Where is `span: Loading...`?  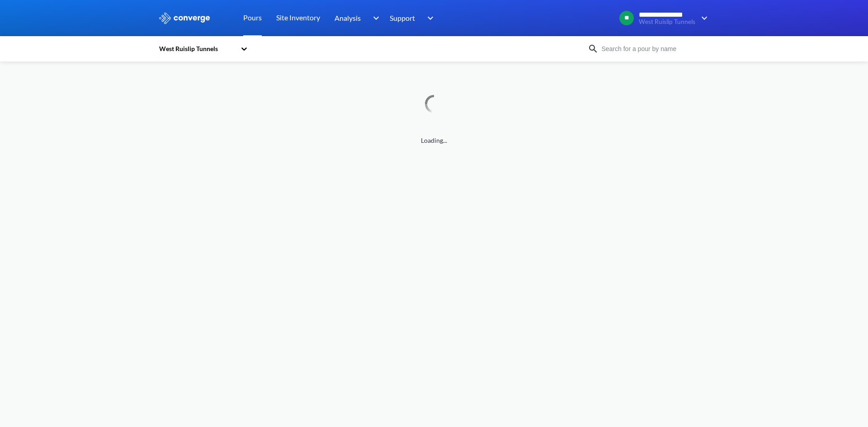
span: Loading... is located at coordinates (434, 140).